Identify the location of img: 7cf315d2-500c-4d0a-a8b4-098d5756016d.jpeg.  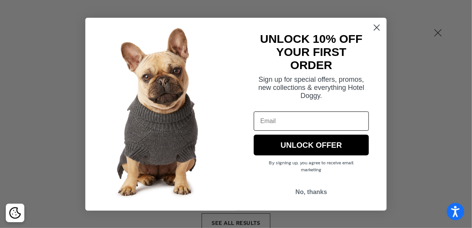
(161, 114).